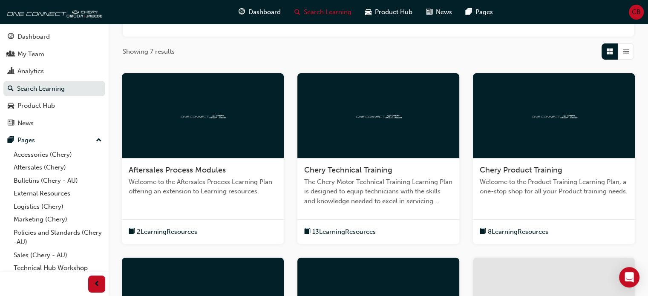 This screenshot has width=648, height=296. What do you see at coordinates (610, 52) in the screenshot?
I see `span: Grid` at bounding box center [610, 52].